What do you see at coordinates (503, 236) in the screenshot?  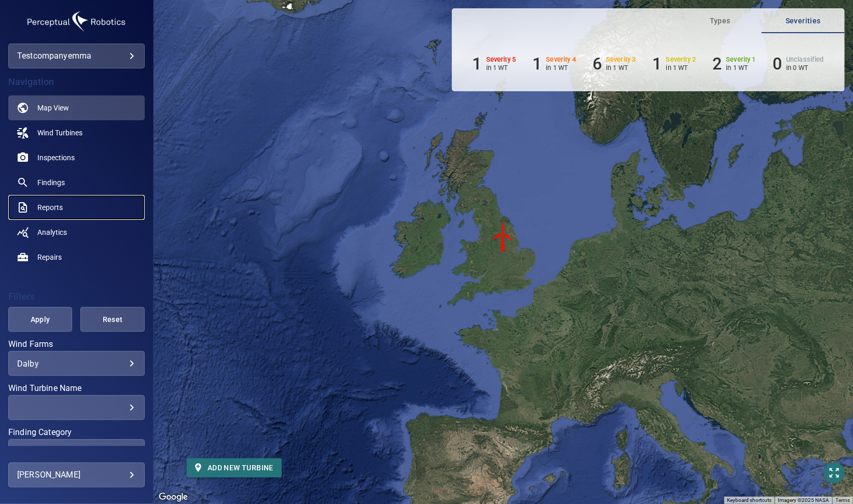 I see `img: windFarmIconCat5.svg` at bounding box center [503, 236].